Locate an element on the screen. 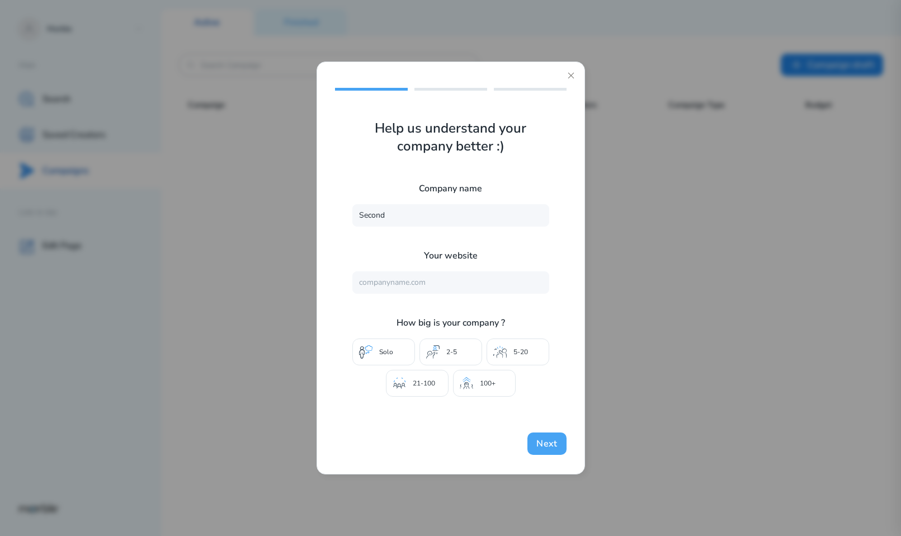  p: 5-20 is located at coordinates (521, 352).